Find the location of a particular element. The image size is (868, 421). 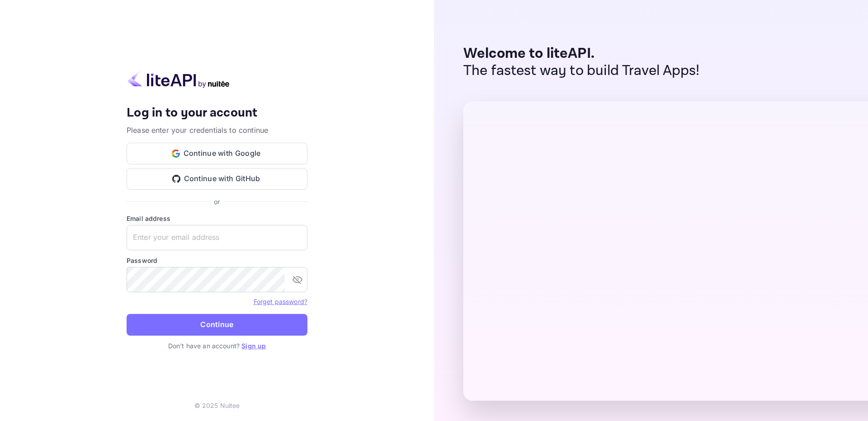

button: Continue is located at coordinates (217, 325).